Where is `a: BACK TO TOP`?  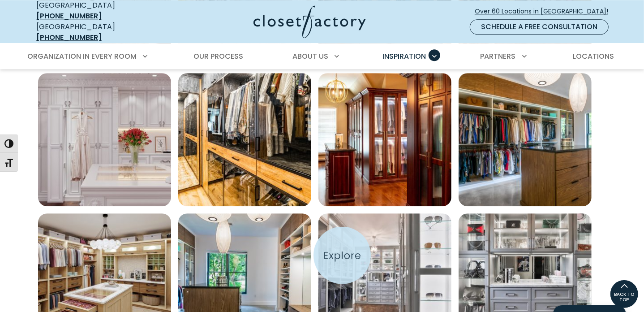
a: BACK TO TOP is located at coordinates (624, 294).